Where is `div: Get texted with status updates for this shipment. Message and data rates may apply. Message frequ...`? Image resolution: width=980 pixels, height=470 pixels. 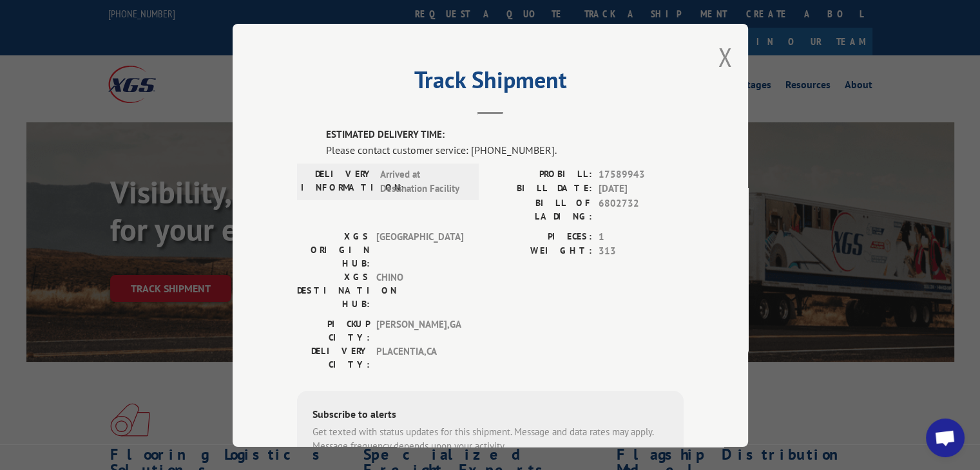 div: Get texted with status updates for this shipment. Message and data rates may apply. Message frequ... is located at coordinates (490, 439).